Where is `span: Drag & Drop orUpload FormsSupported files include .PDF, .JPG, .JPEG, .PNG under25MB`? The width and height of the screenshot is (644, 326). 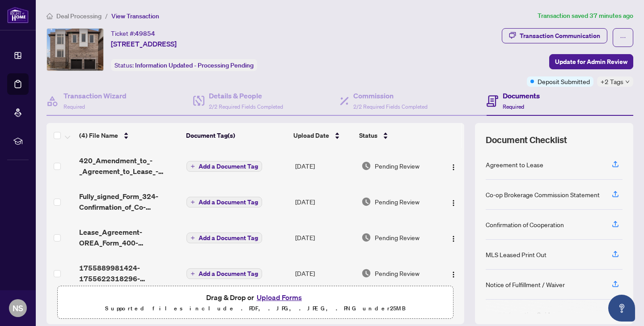 span: Drag & Drop orUpload FormsSupported files include .PDF, .JPG, .JPEG, .PNG under25MB is located at coordinates (255, 302).